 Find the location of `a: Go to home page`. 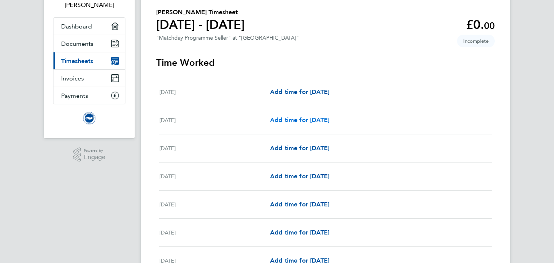

a: Go to home page is located at coordinates (89, 118).